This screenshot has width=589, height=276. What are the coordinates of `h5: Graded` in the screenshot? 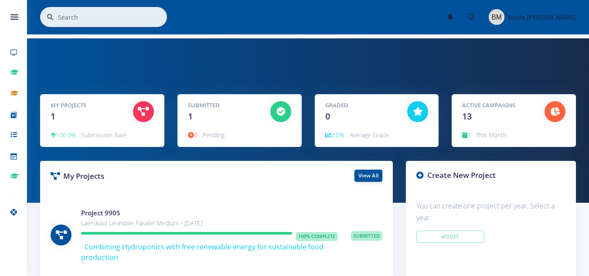 It's located at (359, 105).